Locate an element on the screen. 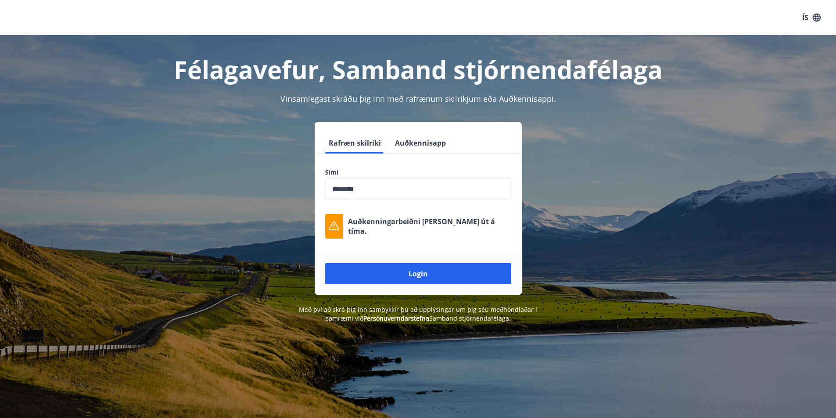 The height and width of the screenshot is (418, 836). button: ÍS is located at coordinates (811, 18).